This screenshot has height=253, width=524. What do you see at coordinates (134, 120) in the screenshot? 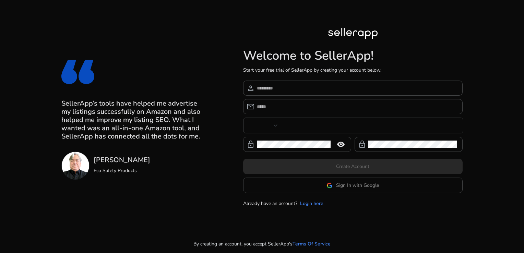
I see `h3: SellerApp’s tools have helped me advertise my listings successfully on Amazon and also helped me ...` at bounding box center [134, 120].